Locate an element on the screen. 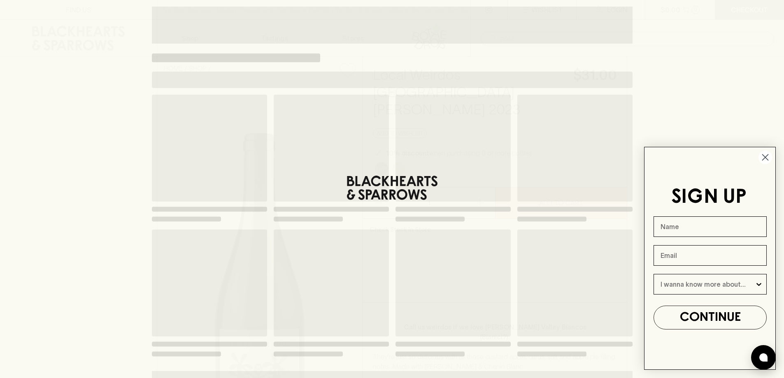 Image resolution: width=784 pixels, height=378 pixels. div: FLYOUT Form is located at coordinates (710, 259).